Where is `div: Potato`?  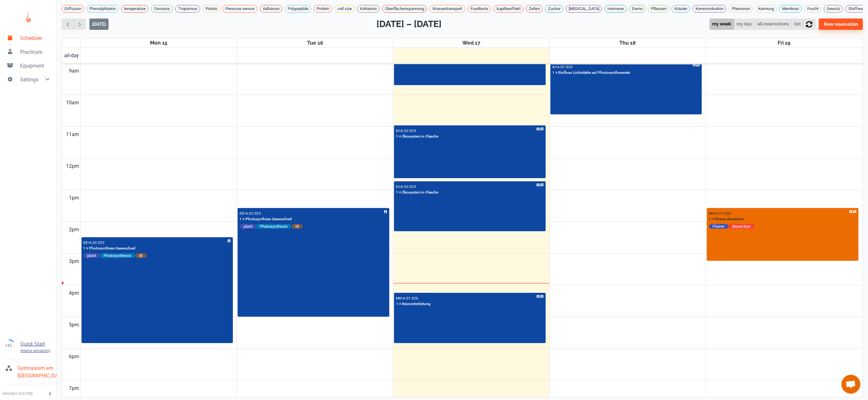
div: Potato is located at coordinates (211, 8).